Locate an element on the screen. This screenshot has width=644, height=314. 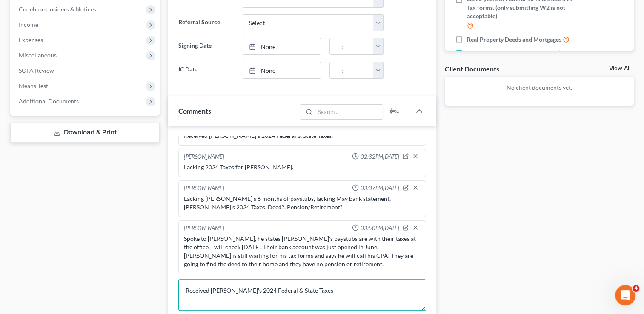
a: View All is located at coordinates (620, 69).